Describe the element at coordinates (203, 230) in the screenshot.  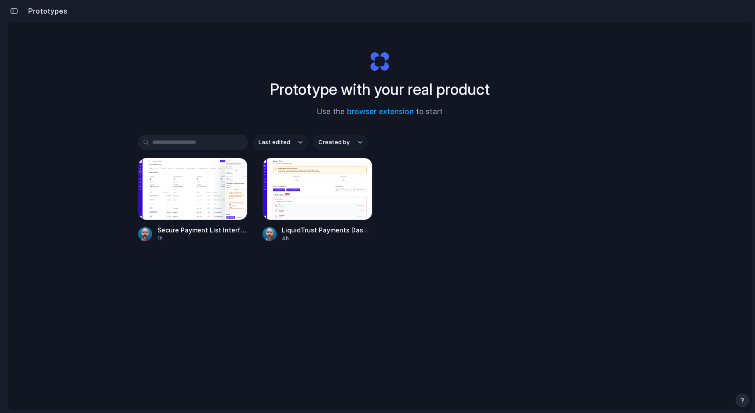
I see `span: Secure Payment List Interface` at that location.